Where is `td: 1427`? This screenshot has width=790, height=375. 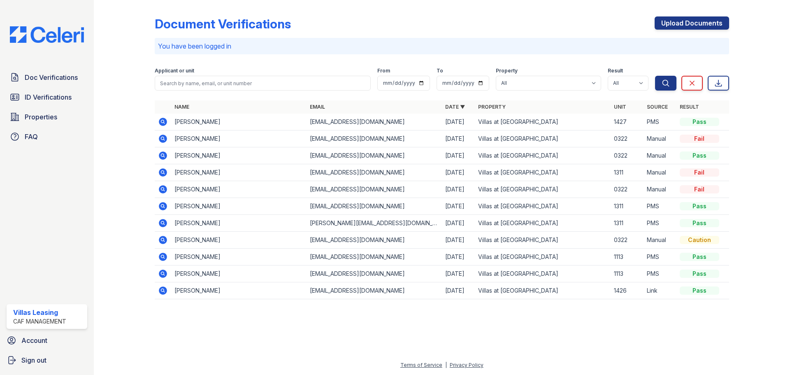
td: 1427 is located at coordinates (627, 122).